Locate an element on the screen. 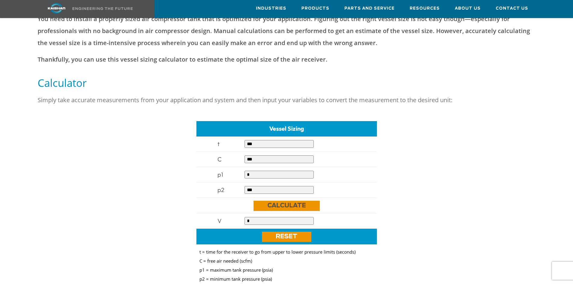  span: p2 is located at coordinates (221, 190).